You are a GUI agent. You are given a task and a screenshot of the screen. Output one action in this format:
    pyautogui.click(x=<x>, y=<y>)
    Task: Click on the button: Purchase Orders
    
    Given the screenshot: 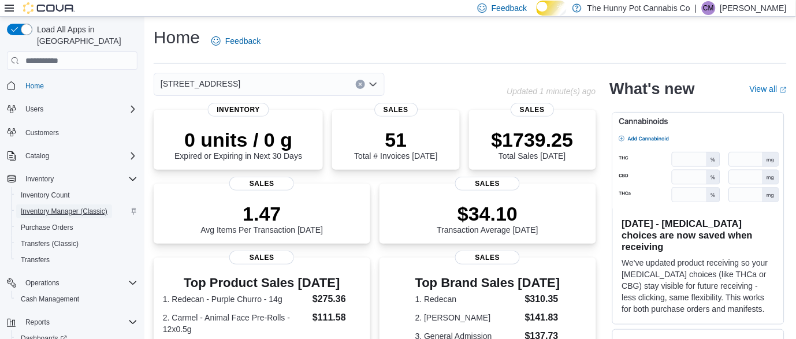 What is the action you would take?
    pyautogui.click(x=77, y=228)
    